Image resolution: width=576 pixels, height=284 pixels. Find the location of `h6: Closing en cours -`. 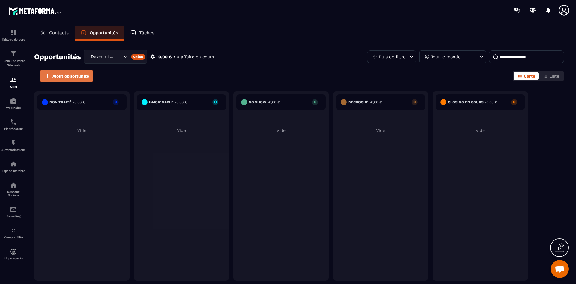

h6: Closing en cours - is located at coordinates (473, 102).